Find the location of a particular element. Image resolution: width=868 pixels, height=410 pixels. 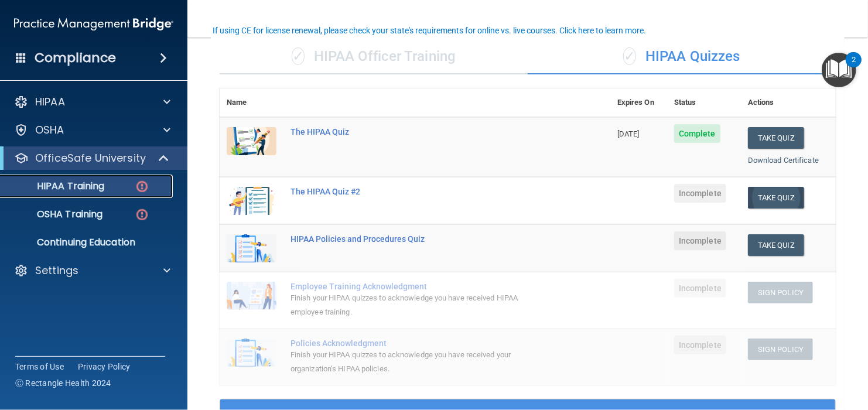

p: OSHA Training is located at coordinates (55, 215).